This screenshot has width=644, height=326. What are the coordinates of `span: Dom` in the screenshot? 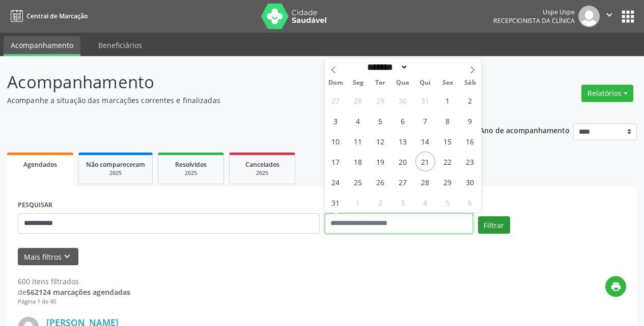 It's located at (336, 83).